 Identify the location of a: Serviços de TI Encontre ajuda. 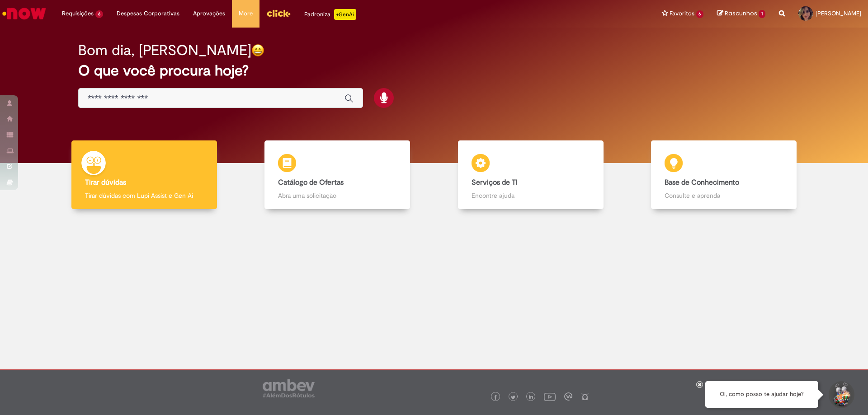
(531, 175).